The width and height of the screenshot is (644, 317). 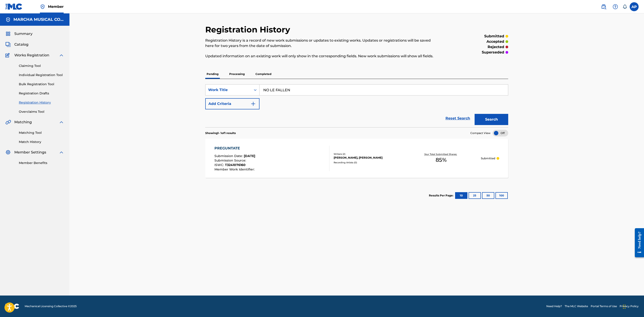 I want to click on img: 9d2ae6d4665cec9f34b9.svg, so click(x=253, y=104).